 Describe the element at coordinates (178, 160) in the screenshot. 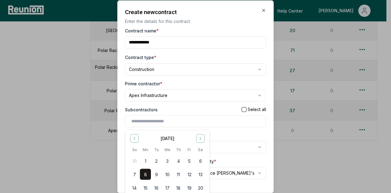

I see `button: 4` at that location.